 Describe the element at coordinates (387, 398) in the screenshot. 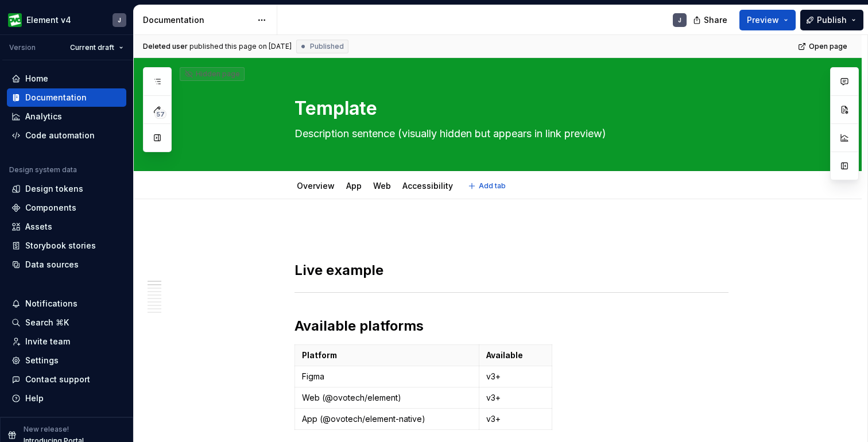

I see `p: Web (@ovotech/element)` at that location.